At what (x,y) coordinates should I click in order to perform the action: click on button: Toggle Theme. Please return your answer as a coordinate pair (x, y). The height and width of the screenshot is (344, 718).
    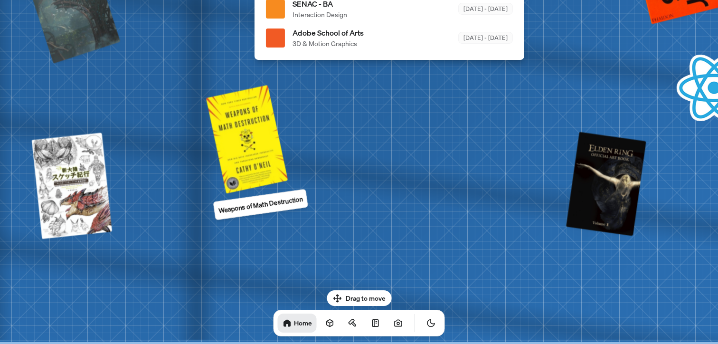
    Looking at the image, I should click on (431, 323).